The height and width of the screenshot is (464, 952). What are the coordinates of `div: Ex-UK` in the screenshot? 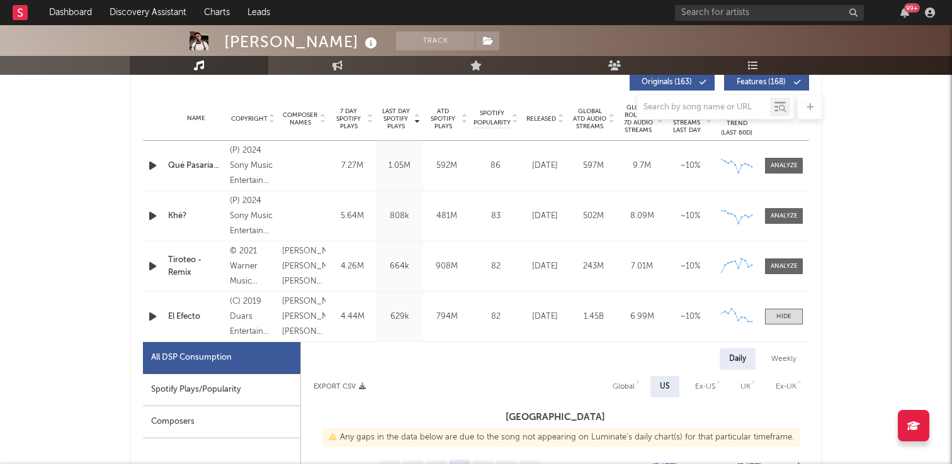 It's located at (785, 387).